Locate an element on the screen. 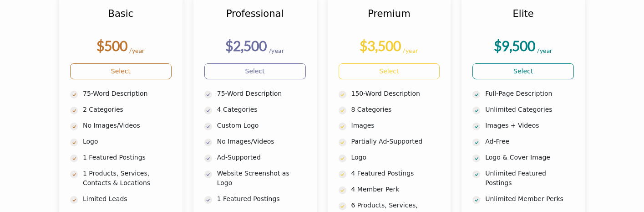 The width and height of the screenshot is (644, 212). p: Ad-Free is located at coordinates (529, 141).